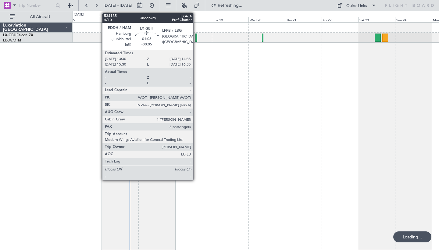  What do you see at coordinates (357, 6) in the screenshot?
I see `div: Quick Links` at bounding box center [357, 6].